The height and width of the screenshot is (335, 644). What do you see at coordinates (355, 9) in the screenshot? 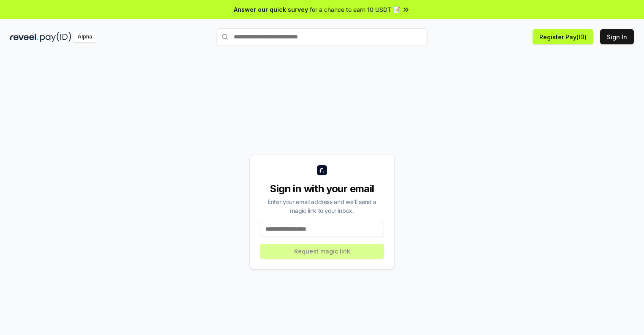
I see `span: for a chance to earn 10 USDT 📝` at bounding box center [355, 9].